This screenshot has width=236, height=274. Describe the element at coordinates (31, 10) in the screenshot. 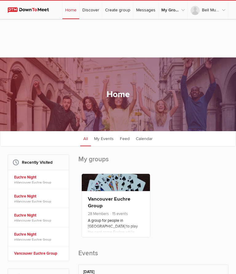

I see `img: DownToMeet` at that location.